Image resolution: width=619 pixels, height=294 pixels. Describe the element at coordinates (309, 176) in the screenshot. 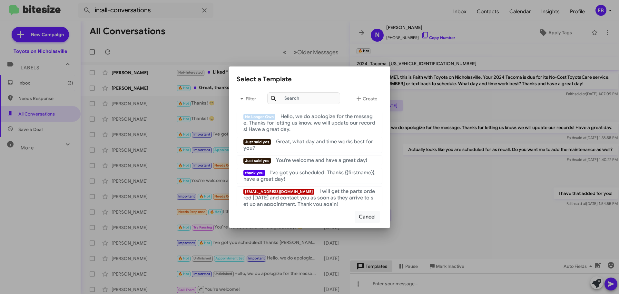

I see `span: I've got you scheduled! Thanks {{firstname}}, have a great day!` at that location.